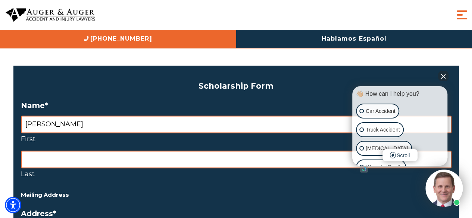 The image size is (472, 218). What do you see at coordinates (382, 130) in the screenshot?
I see `p: Truck Accident` at bounding box center [382, 130].